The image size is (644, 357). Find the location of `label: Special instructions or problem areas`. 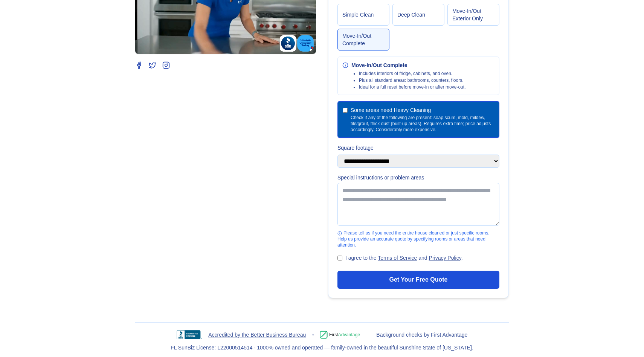

label: Special instructions or problem areas is located at coordinates (418, 178).